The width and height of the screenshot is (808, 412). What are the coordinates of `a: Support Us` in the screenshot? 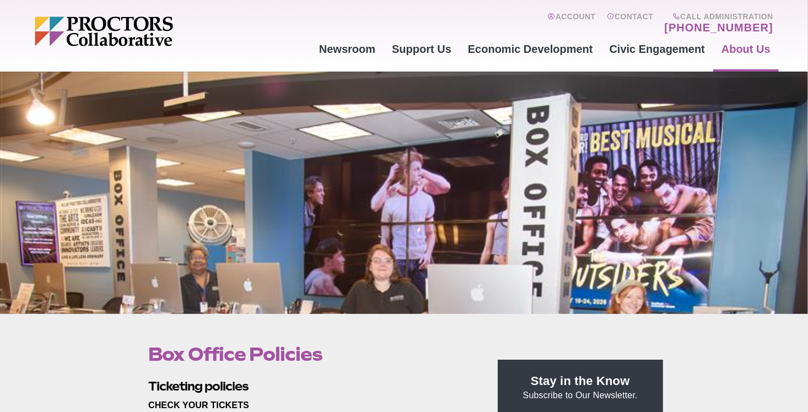 It's located at (422, 49).